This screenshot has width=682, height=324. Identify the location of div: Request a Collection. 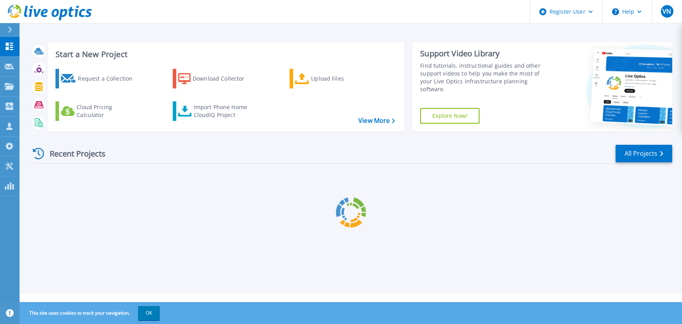
(109, 79).